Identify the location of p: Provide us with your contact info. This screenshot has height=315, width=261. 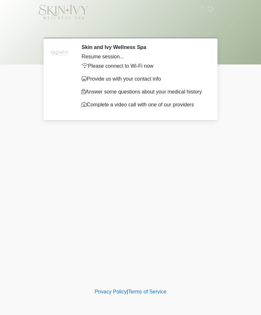
(144, 79).